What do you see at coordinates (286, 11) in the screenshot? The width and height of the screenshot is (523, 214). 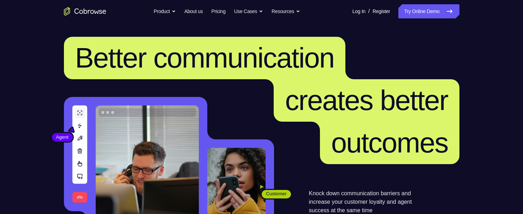 I see `button: Resources` at bounding box center [286, 11].